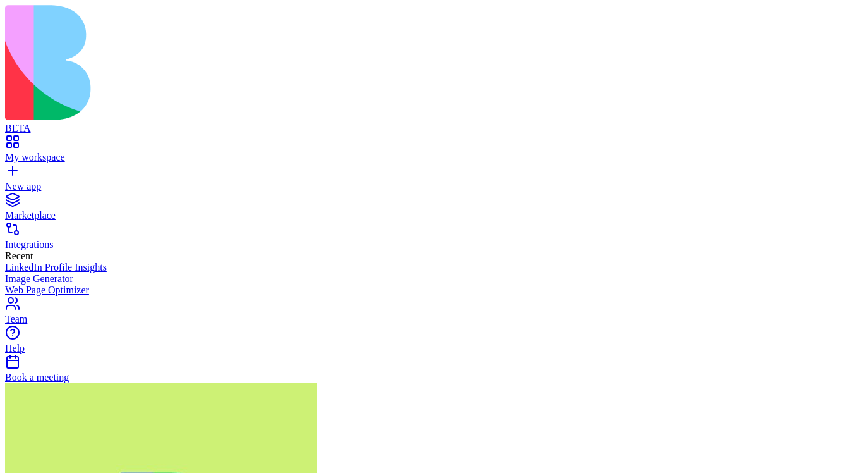 This screenshot has height=473, width=868. Describe the element at coordinates (434, 378) in the screenshot. I see `div: Book a meeting` at that location.